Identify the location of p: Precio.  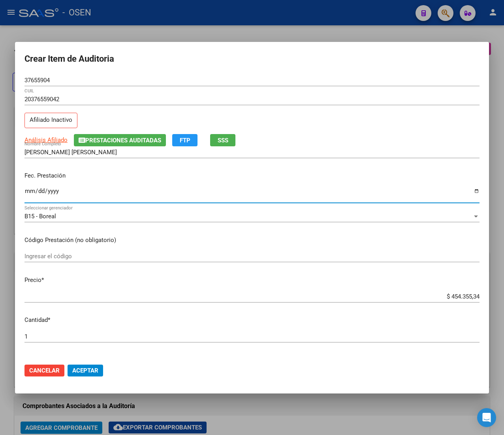
(252, 280).